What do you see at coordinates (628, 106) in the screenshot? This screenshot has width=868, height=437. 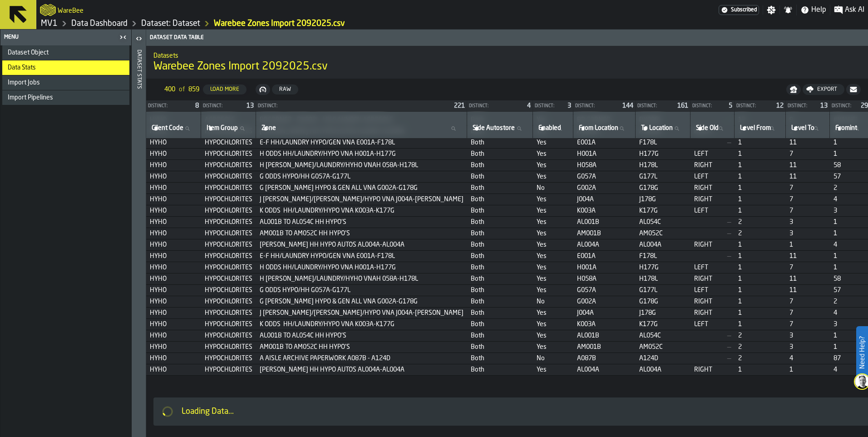 I see `span: 144` at bounding box center [628, 106].